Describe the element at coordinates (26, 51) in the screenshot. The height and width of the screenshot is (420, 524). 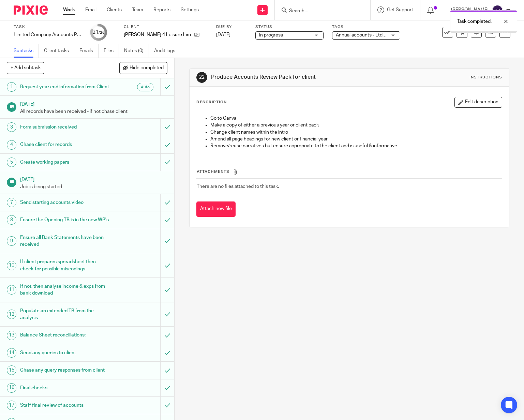
I see `a: Subtasks` at that location.